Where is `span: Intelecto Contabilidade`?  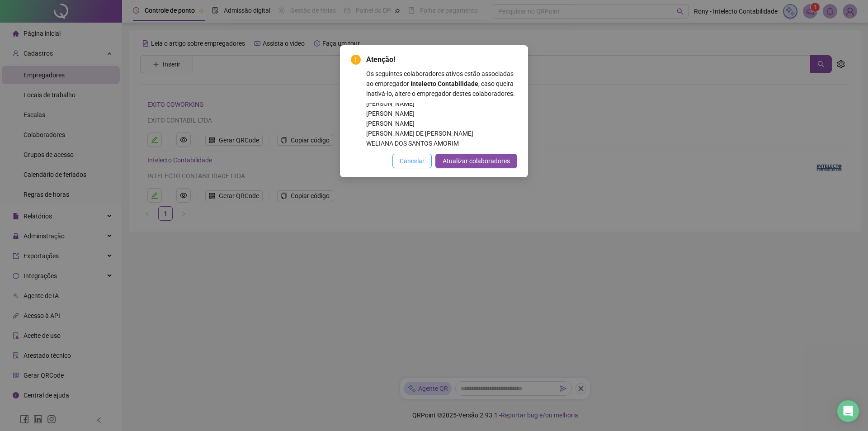 span: Intelecto Contabilidade is located at coordinates (444, 83).